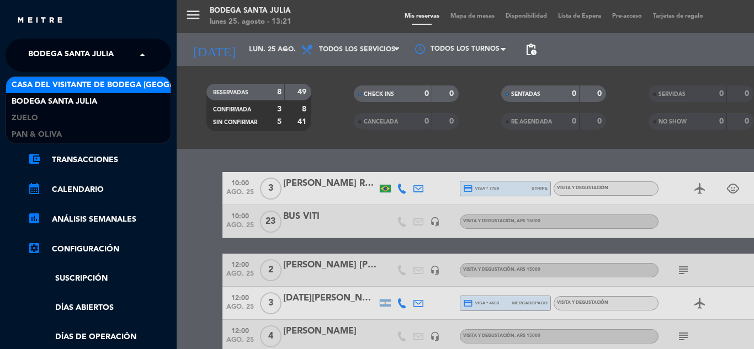 The width and height of the screenshot is (754, 349). What do you see at coordinates (25, 118) in the screenshot?
I see `span: Zuelo` at bounding box center [25, 118].